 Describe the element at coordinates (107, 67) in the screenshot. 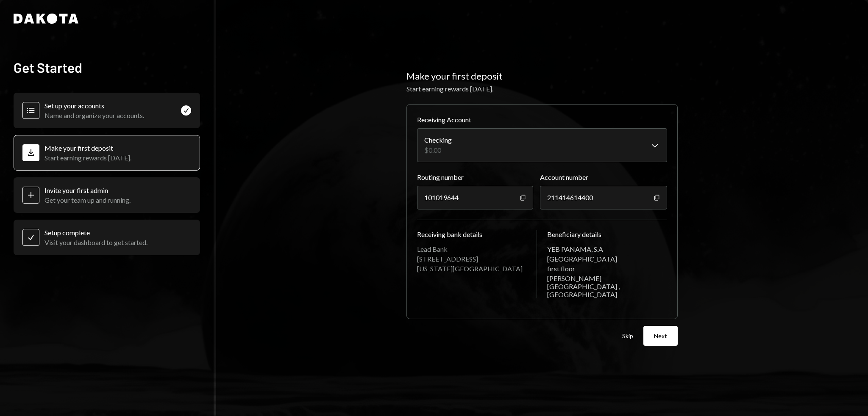

I see `h2: Get Started` at that location.